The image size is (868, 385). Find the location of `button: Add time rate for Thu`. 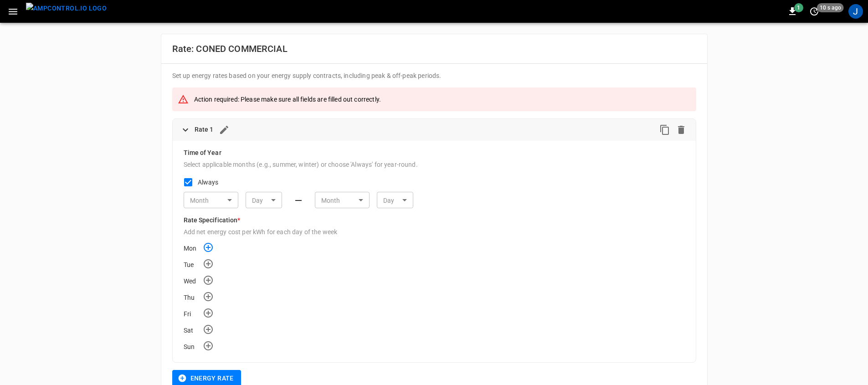

button: Add time rate for Thu is located at coordinates (208, 297).